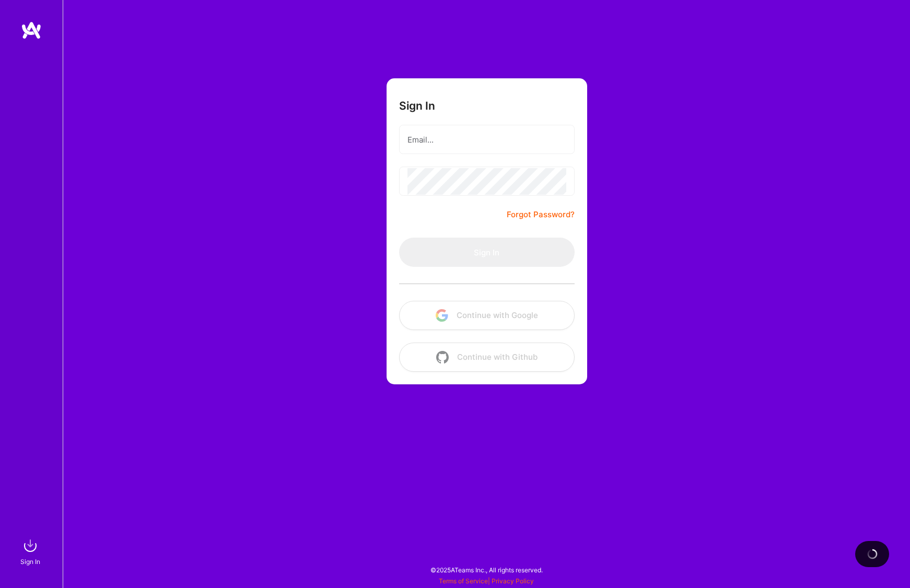 This screenshot has width=910, height=588. What do you see at coordinates (31, 551) in the screenshot?
I see `a: sign inSign In` at bounding box center [31, 551].